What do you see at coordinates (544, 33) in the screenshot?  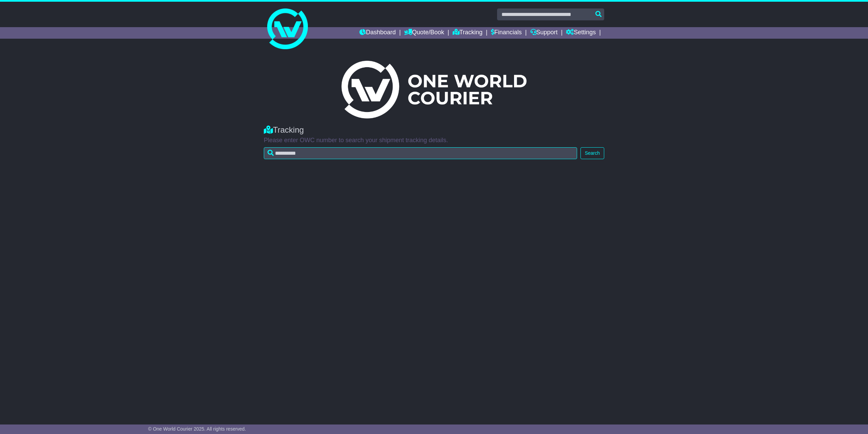 I see `a: Support` at bounding box center [544, 33].